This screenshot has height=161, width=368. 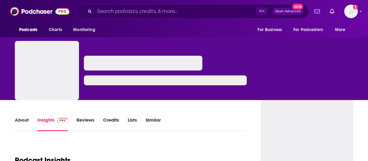 What do you see at coordinates (351, 11) in the screenshot?
I see `span: Logged in as KTMSseat4` at bounding box center [351, 11].